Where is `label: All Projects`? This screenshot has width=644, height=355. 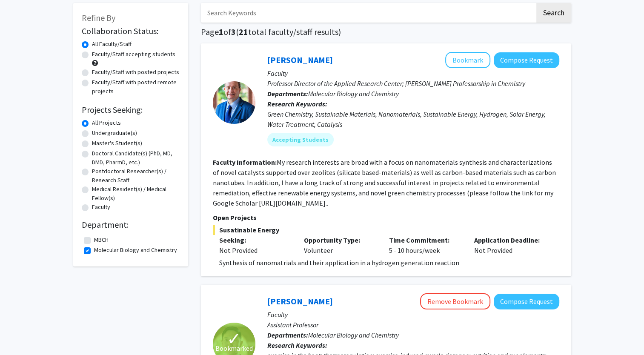 label: All Projects is located at coordinates (106, 122).